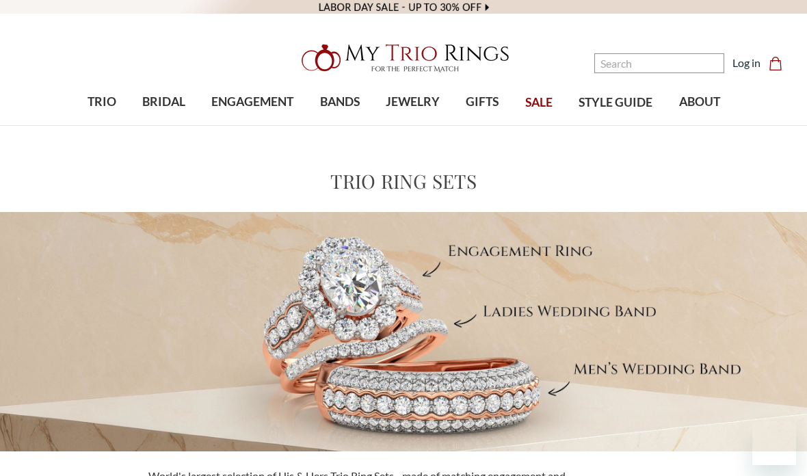 This screenshot has width=807, height=476. Describe the element at coordinates (412, 102) in the screenshot. I see `span: JEWELRY` at that location.